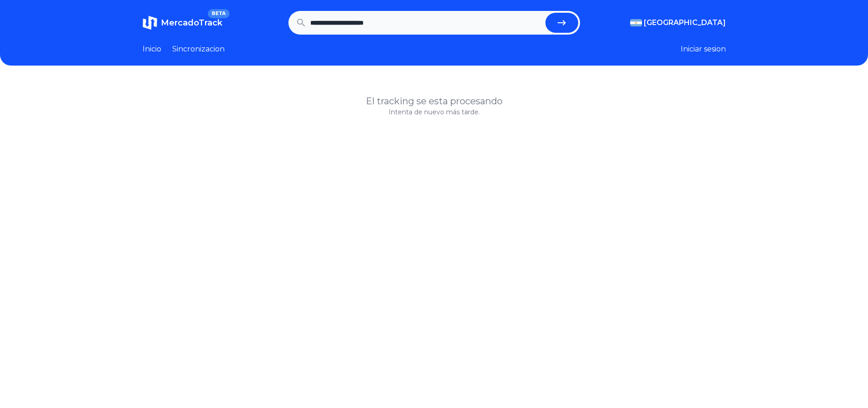 This screenshot has height=408, width=868. What do you see at coordinates (434, 101) in the screenshot?
I see `h1: El tracking se esta procesando` at bounding box center [434, 101].